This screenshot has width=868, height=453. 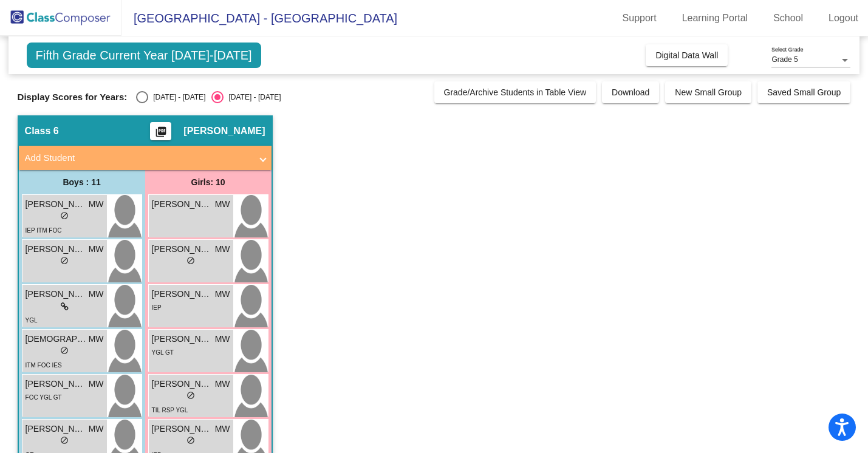 I want to click on a: Logout, so click(x=844, y=18).